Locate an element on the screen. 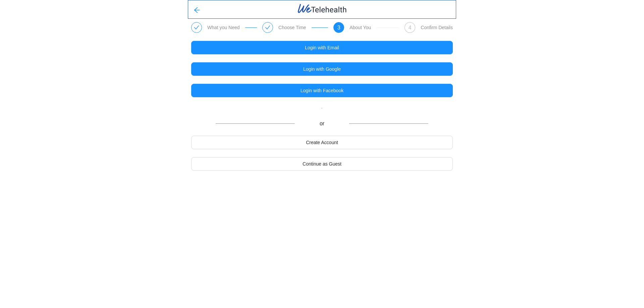 Image resolution: width=644 pixels, height=308 pixels. span: Login with Google is located at coordinates (322, 69).